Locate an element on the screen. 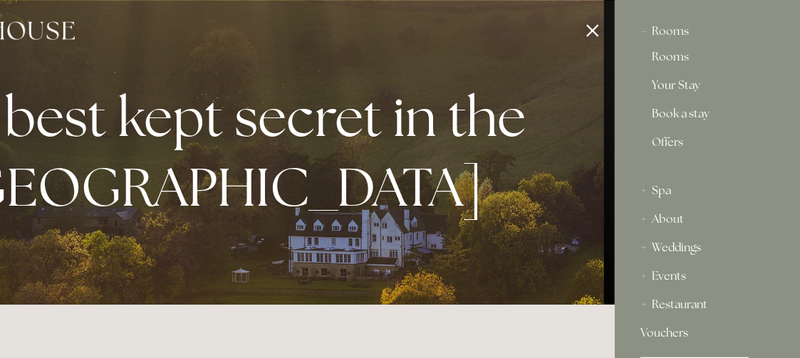  div: Restaurant is located at coordinates (708, 305).